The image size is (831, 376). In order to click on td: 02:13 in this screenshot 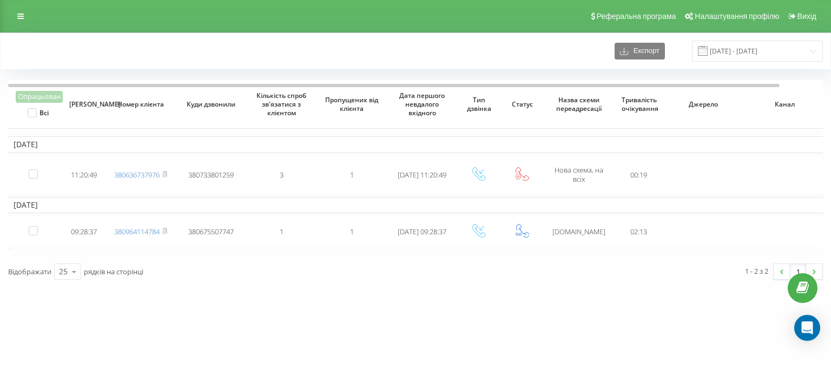, I will do `click(638, 231)`.